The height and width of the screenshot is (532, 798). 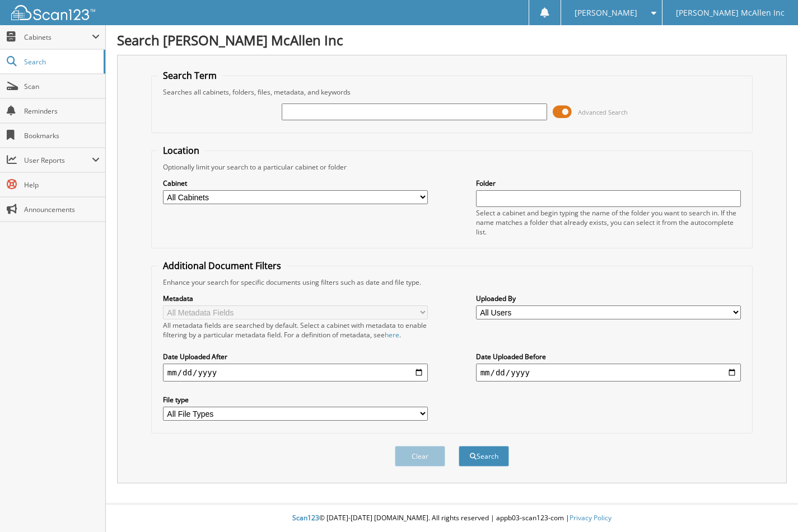 I want to click on span: Scan123, so click(x=306, y=518).